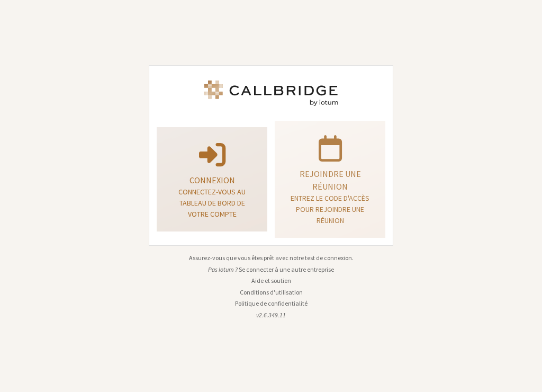 This screenshot has width=542, height=392. Describe the element at coordinates (271, 280) in the screenshot. I see `a: Aide et soutien` at that location.